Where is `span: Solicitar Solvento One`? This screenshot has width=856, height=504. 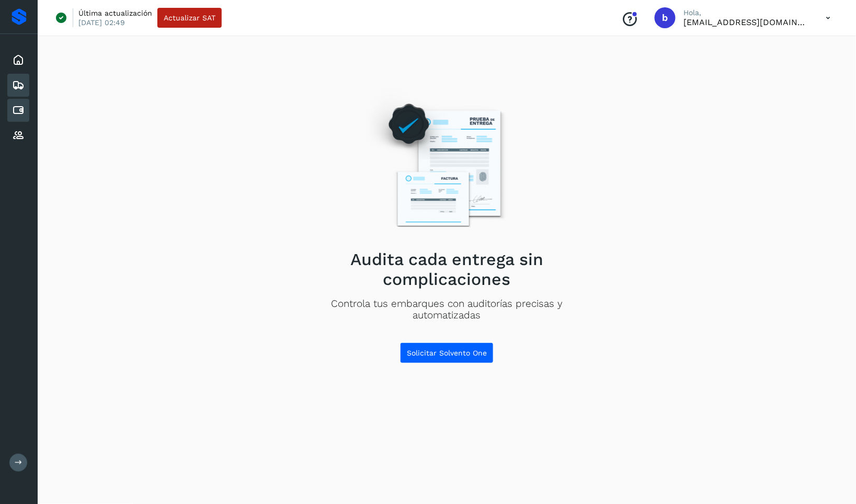 span: Solicitar Solvento One is located at coordinates (446, 353).